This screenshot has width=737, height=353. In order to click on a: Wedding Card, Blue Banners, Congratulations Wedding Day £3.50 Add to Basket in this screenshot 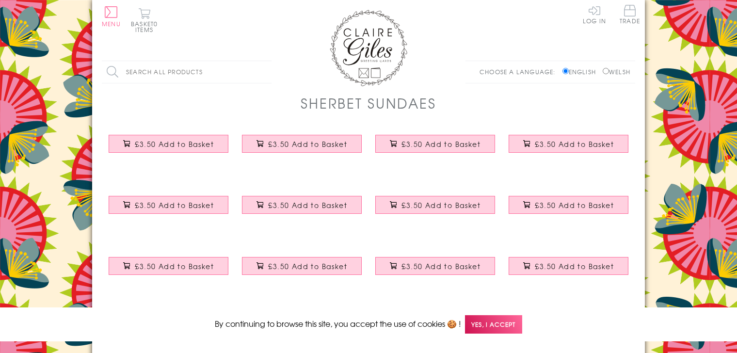, I will do `click(435, 271)`.